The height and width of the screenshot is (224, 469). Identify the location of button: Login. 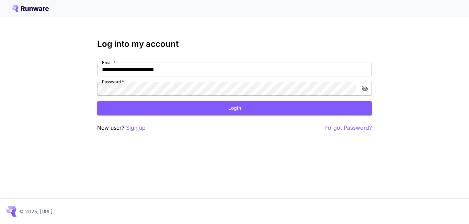
(235, 108).